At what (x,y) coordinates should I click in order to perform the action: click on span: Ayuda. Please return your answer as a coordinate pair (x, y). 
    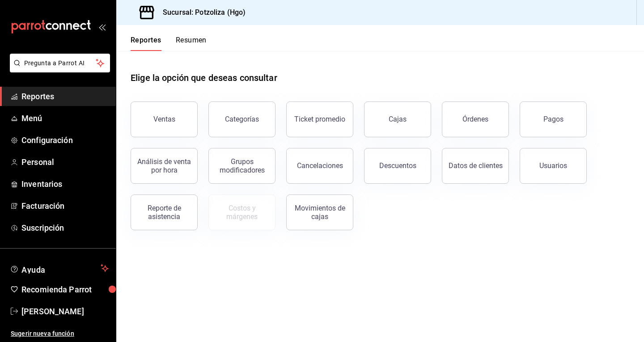
    Looking at the image, I should click on (59, 269).